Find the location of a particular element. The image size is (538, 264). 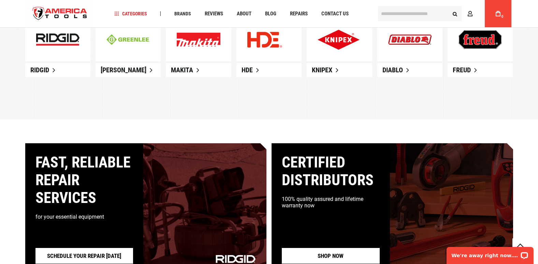

span: Knipex is located at coordinates (322, 70).